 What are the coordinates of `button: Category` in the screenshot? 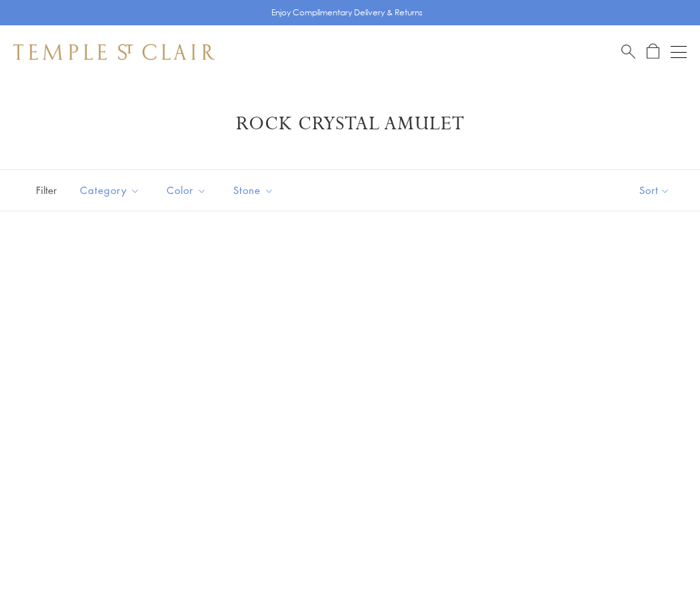 It's located at (110, 190).